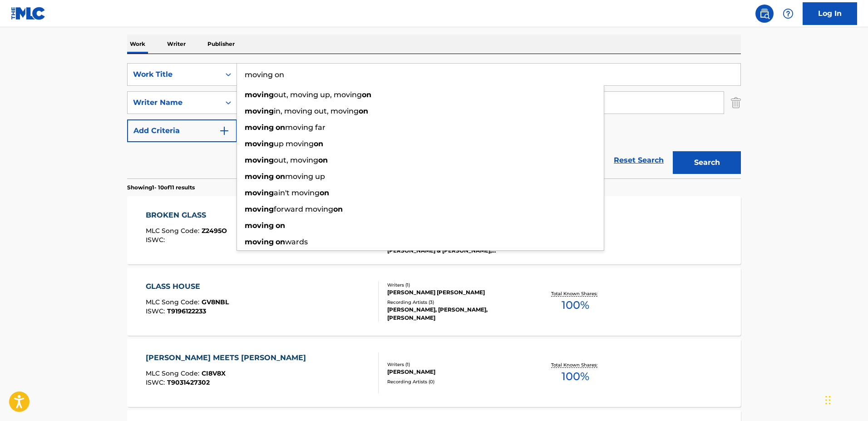 This screenshot has width=868, height=421. I want to click on p: Publisher, so click(221, 44).